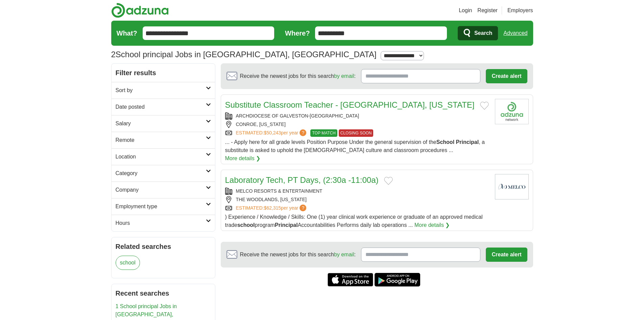  What do you see at coordinates (246, 225) in the screenshot?
I see `strong: school` at bounding box center [246, 225].